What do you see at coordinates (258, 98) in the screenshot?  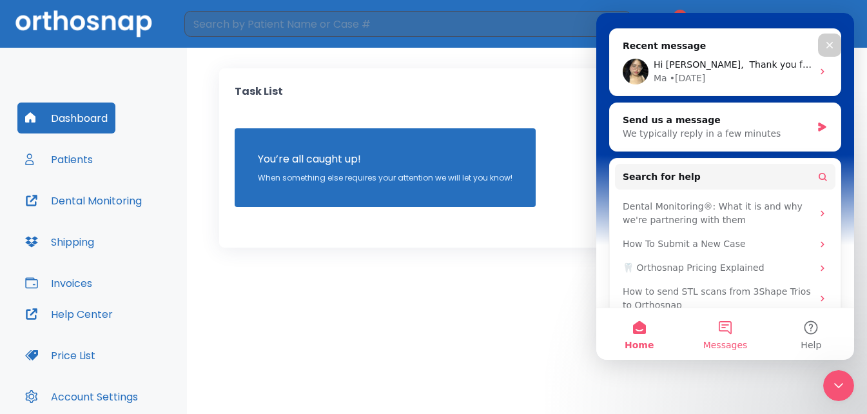 I see `p: Task List` at bounding box center [258, 98].